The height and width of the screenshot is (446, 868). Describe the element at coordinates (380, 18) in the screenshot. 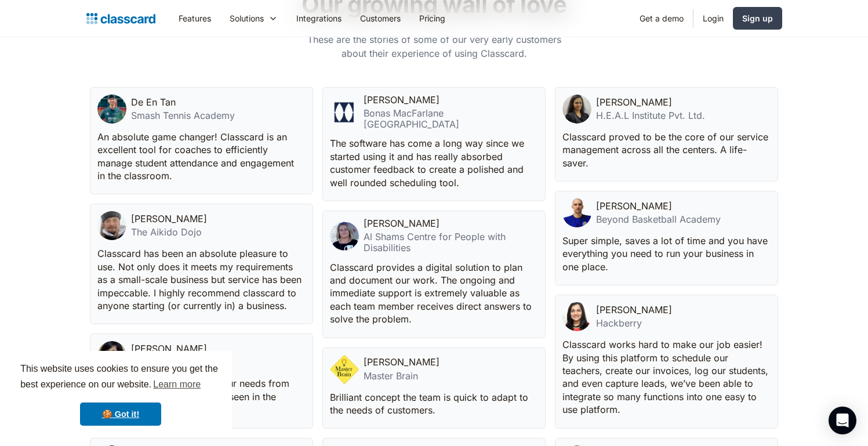

I see `a: Customers` at that location.